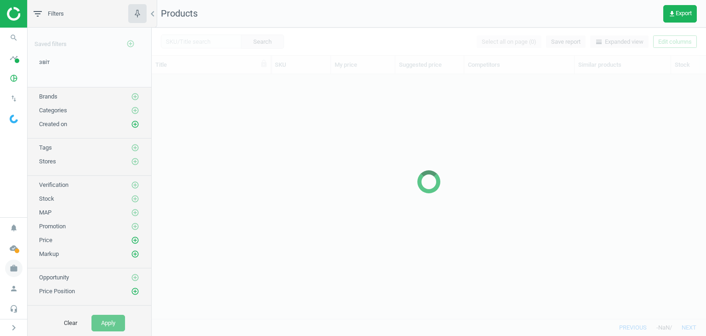  I want to click on button: Apply, so click(108, 323).